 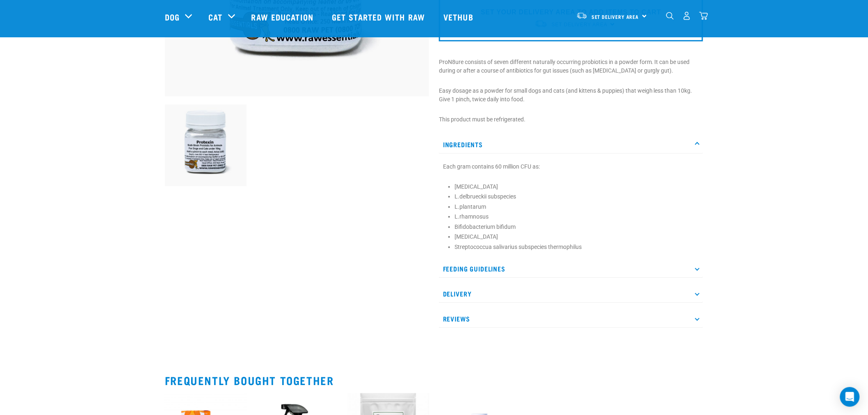 What do you see at coordinates (581, 15) in the screenshot?
I see `img: van-moving.png` at bounding box center [581, 15].